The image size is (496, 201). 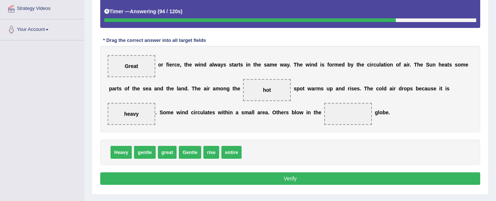 I want to click on b: c, so click(x=175, y=65).